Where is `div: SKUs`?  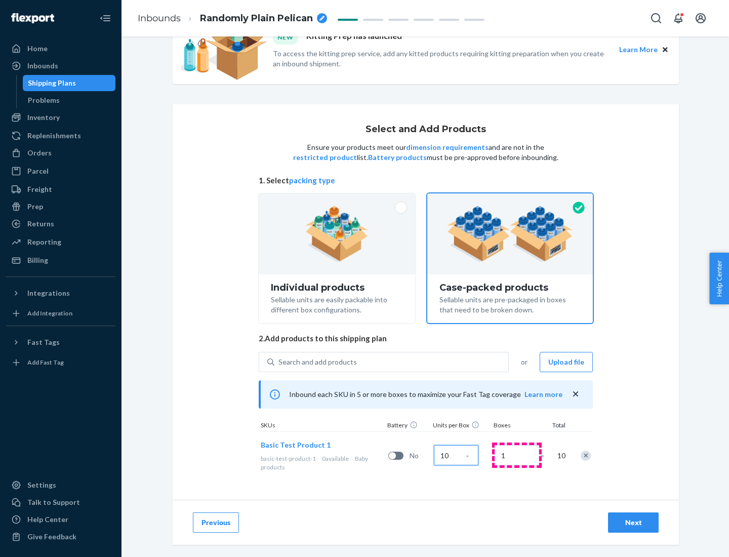 div: SKUs is located at coordinates (322, 426).